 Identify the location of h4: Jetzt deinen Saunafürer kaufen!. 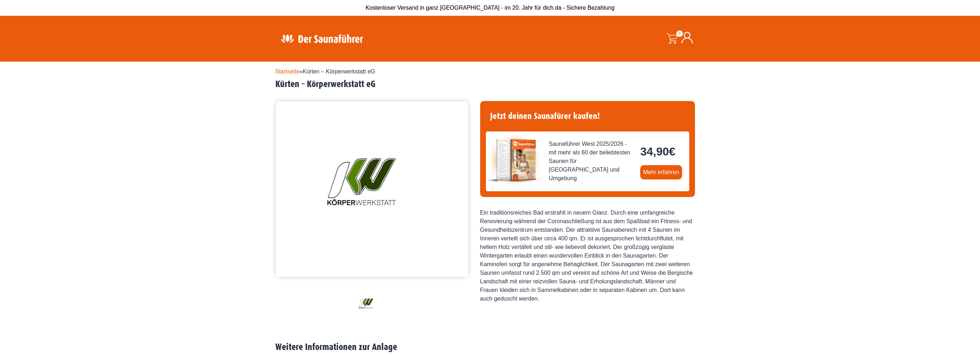
(588, 116).